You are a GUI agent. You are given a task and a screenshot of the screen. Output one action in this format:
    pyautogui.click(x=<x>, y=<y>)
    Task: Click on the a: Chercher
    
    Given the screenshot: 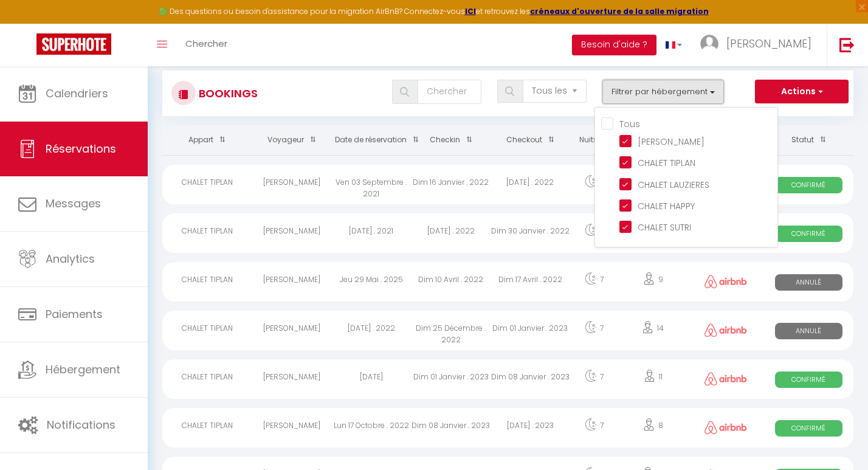 What is the action you would take?
    pyautogui.click(x=206, y=45)
    